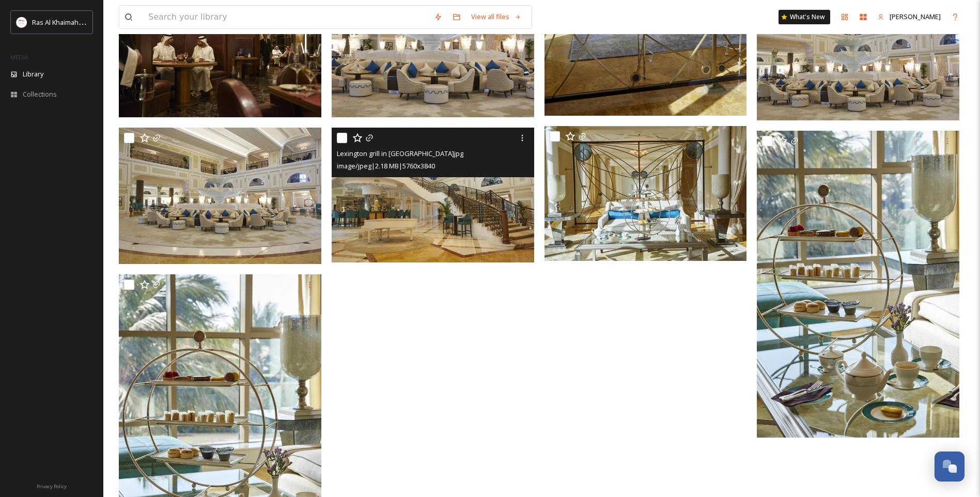 The height and width of the screenshot is (497, 980). What do you see at coordinates (19, 57) in the screenshot?
I see `span: MEDIA` at bounding box center [19, 57].